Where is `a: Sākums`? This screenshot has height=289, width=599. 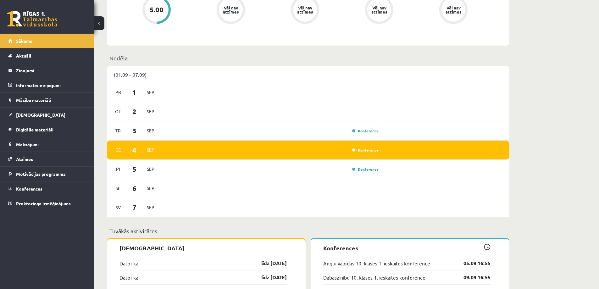 a: Sākums is located at coordinates (47, 41).